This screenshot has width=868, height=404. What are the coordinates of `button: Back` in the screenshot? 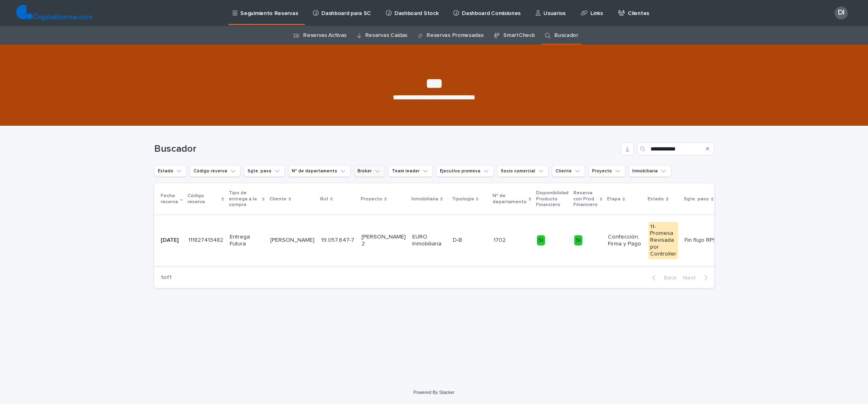 It's located at (663, 278).